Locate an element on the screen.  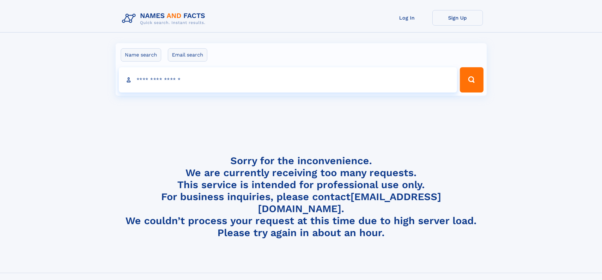
input: search input is located at coordinates (288, 80).